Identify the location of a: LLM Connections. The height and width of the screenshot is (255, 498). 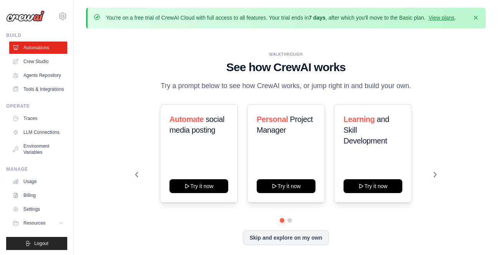
(38, 132).